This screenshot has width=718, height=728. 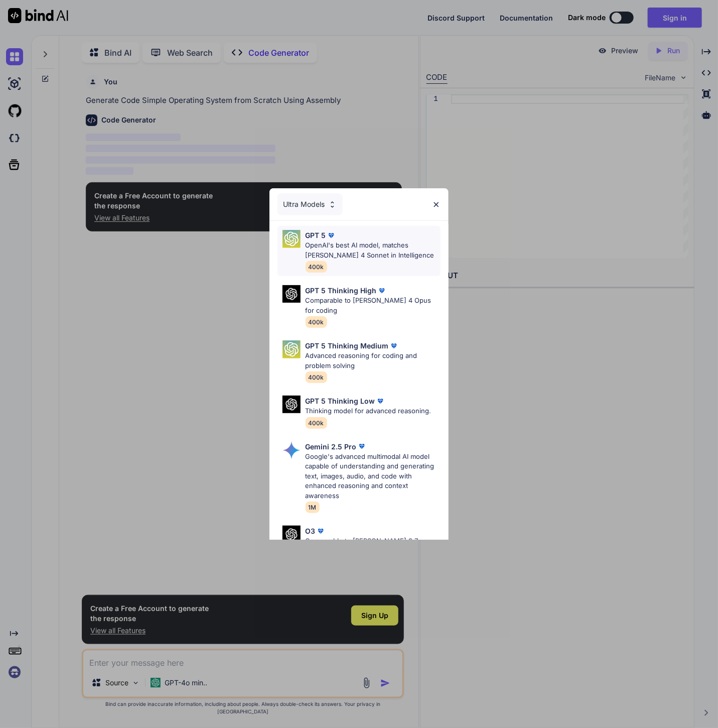 What do you see at coordinates (310, 205) in the screenshot?
I see `div: Ultra Models` at bounding box center [310, 205].